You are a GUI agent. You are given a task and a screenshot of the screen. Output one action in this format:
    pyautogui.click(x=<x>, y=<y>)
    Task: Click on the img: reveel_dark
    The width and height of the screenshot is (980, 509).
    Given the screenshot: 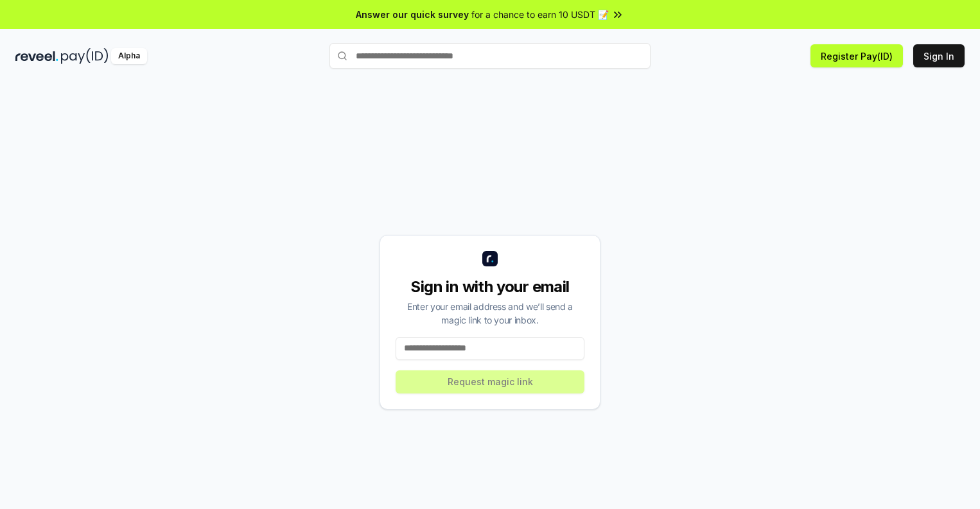 What is the action you would take?
    pyautogui.click(x=37, y=56)
    